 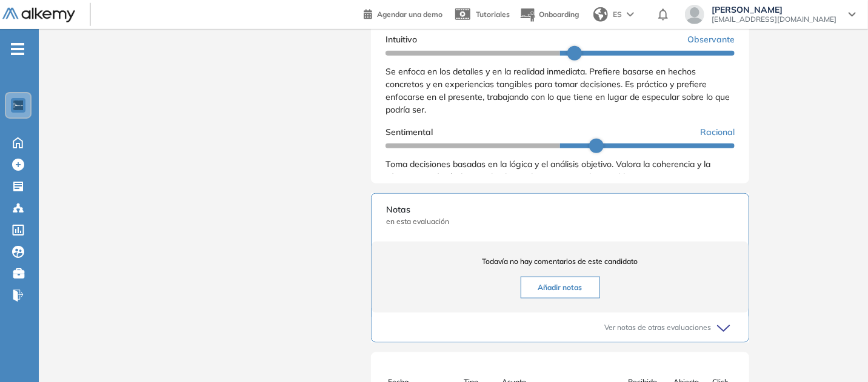 I want to click on span: Toma decisiones basadas en la lógica y el análisis objetivo. Valora la coherencia y la eficiencia..., so click(x=558, y=183).